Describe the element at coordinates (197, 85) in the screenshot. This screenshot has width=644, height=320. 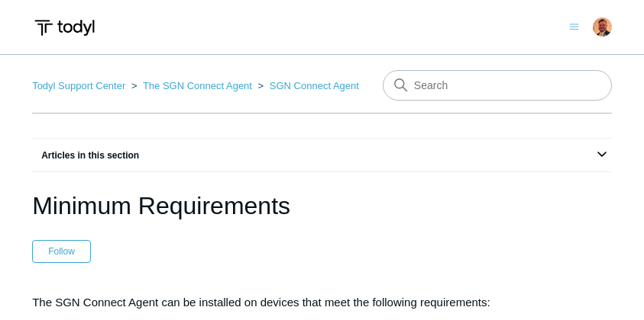
I see `a: The SGN Connect Agent` at that location.